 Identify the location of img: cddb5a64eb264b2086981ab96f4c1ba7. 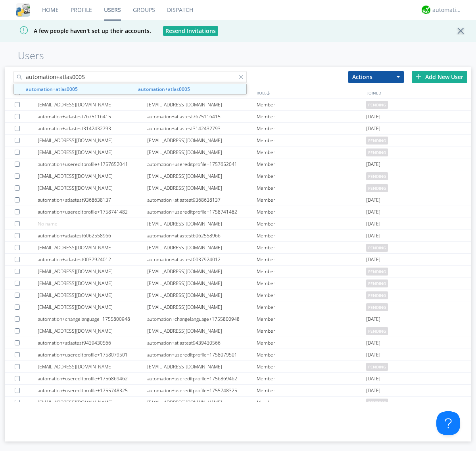
(23, 10).